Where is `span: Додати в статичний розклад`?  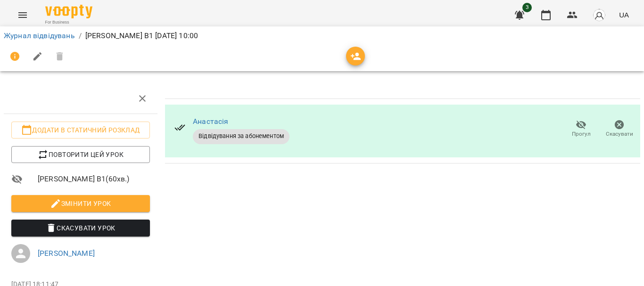
span: Додати в статичний розклад is located at coordinates (80, 130).